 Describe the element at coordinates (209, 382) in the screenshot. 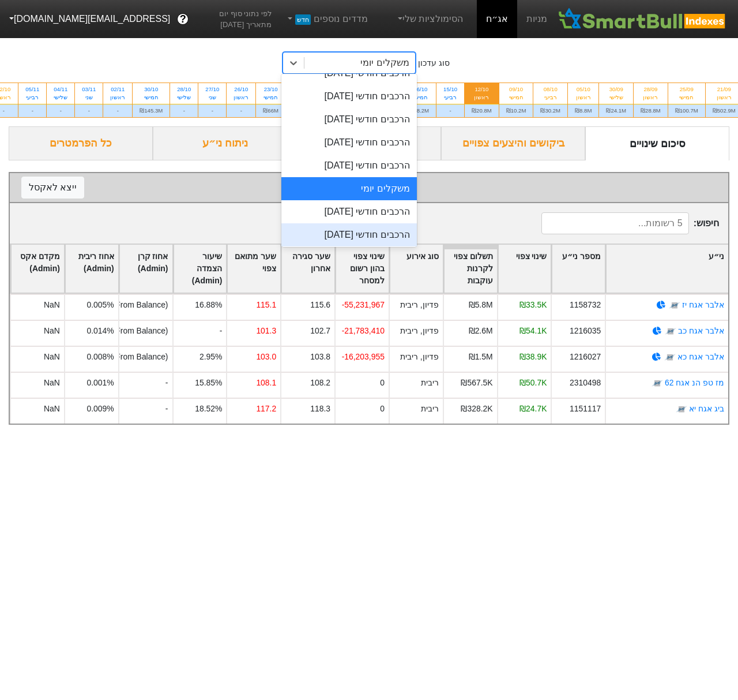

I see `div: 15.85%` at that location.